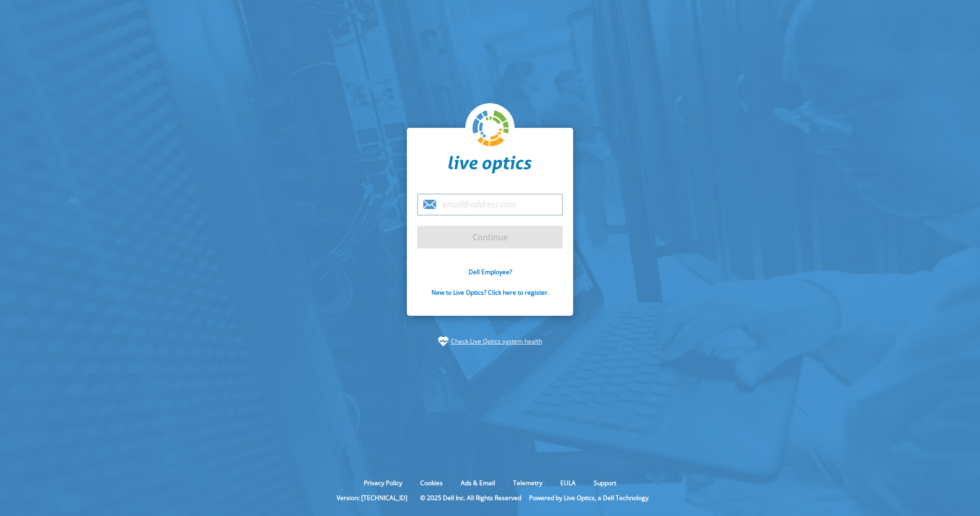 The image size is (980, 516). I want to click on a: Check Live Optics system health, so click(497, 341).